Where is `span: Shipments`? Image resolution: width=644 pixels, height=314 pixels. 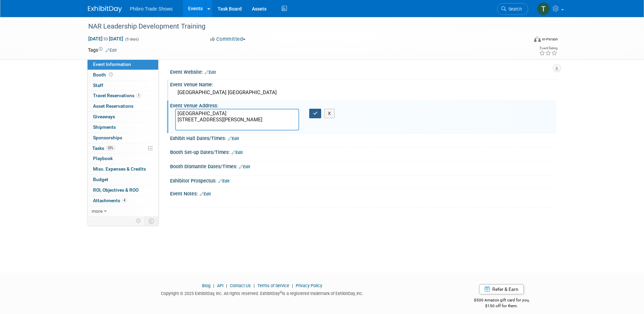
span: Shipments is located at coordinates (104, 127).